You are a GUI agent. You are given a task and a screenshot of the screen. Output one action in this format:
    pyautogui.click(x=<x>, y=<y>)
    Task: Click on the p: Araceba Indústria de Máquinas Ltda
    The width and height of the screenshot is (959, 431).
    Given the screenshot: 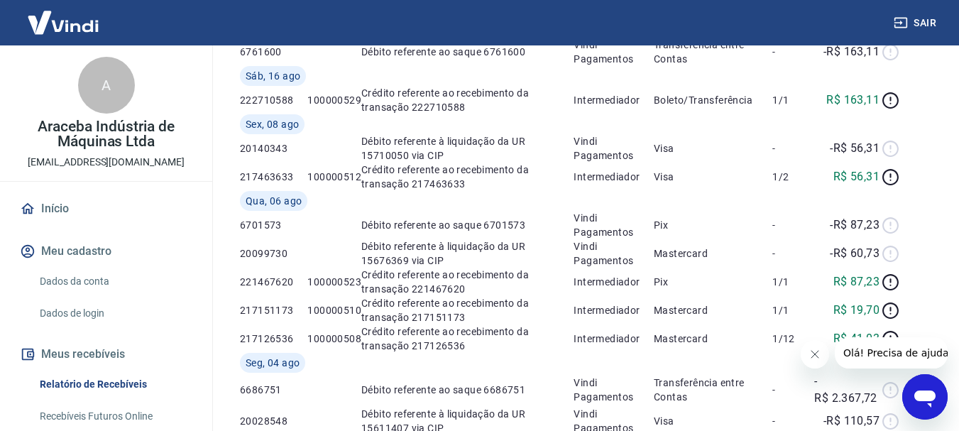 What is the action you would take?
    pyautogui.click(x=106, y=134)
    